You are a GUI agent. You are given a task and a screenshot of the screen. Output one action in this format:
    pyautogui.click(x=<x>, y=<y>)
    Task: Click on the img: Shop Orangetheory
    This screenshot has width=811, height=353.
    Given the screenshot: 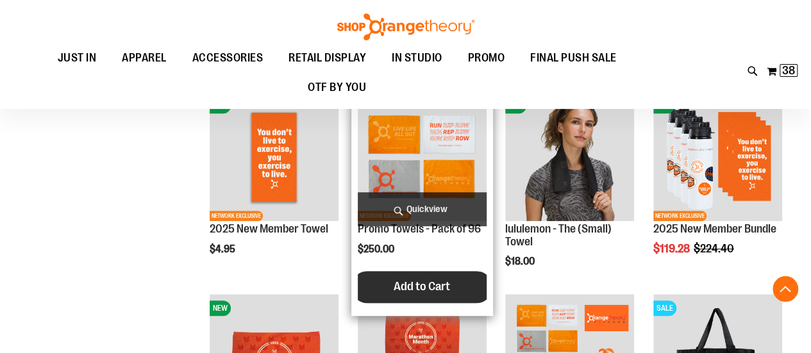 What is the action you would take?
    pyautogui.click(x=406, y=27)
    